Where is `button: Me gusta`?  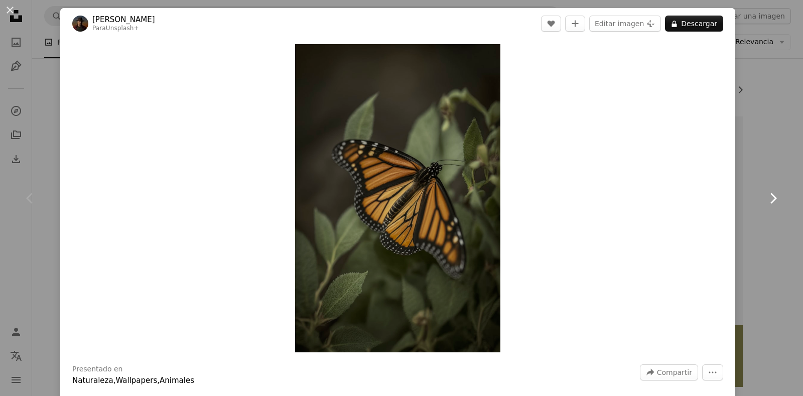 button: Me gusta is located at coordinates (551, 24).